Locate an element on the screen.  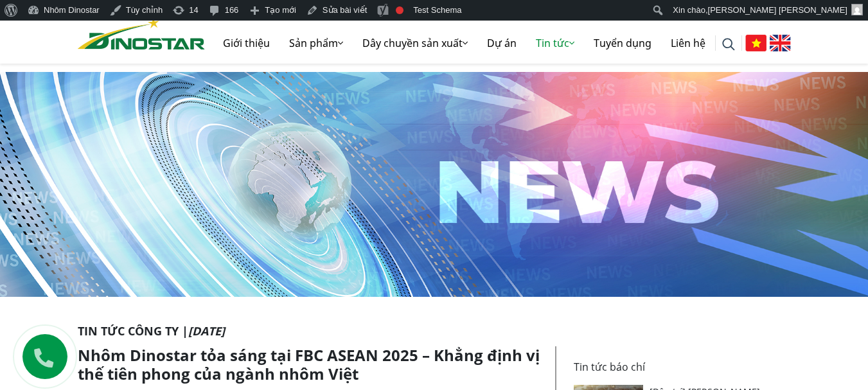
a: Tin tức is located at coordinates (555, 43).